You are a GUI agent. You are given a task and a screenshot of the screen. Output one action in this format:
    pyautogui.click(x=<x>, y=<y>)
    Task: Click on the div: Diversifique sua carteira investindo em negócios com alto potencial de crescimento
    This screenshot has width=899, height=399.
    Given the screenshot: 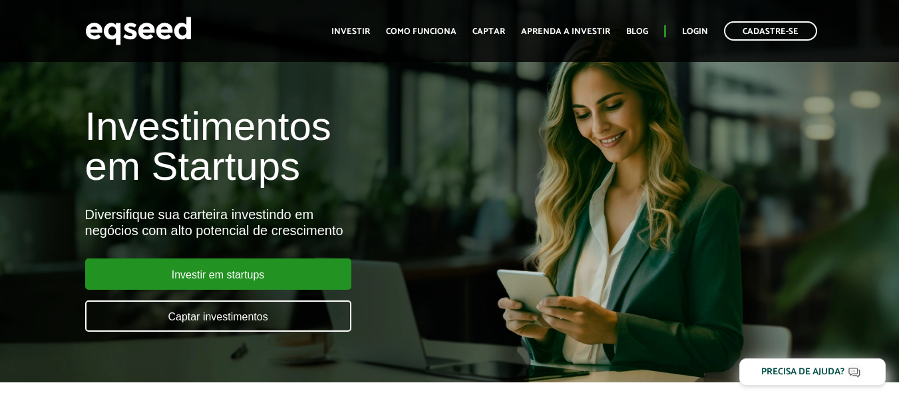 What is the action you would take?
    pyautogui.click(x=300, y=222)
    